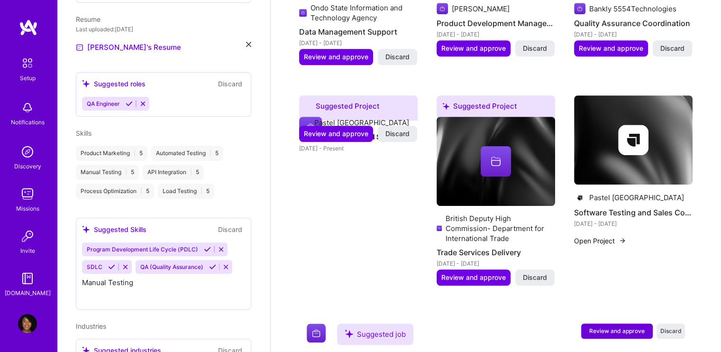 This screenshot has height=352, width=721. I want to click on span: Skills, so click(83, 133).